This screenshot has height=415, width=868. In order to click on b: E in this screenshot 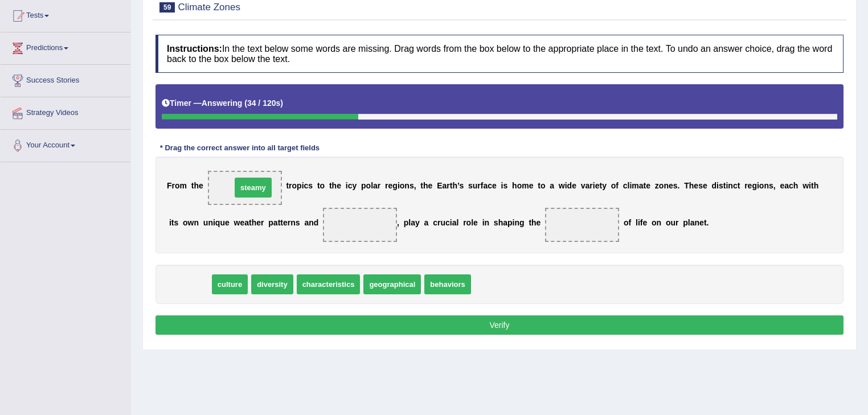, I will do `click(439, 185)`.